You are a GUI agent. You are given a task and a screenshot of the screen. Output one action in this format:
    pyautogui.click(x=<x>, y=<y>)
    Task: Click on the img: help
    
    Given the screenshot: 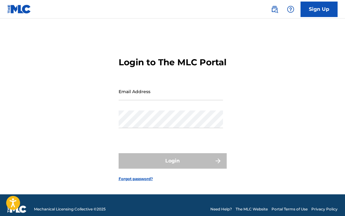 What is the action you would take?
    pyautogui.click(x=291, y=9)
    